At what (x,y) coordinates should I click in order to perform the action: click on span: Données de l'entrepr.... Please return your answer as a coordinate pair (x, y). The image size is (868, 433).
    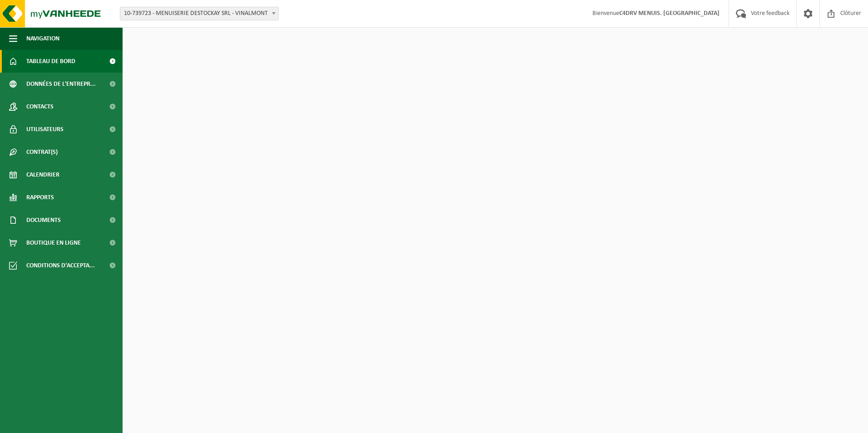
    Looking at the image, I should click on (61, 84).